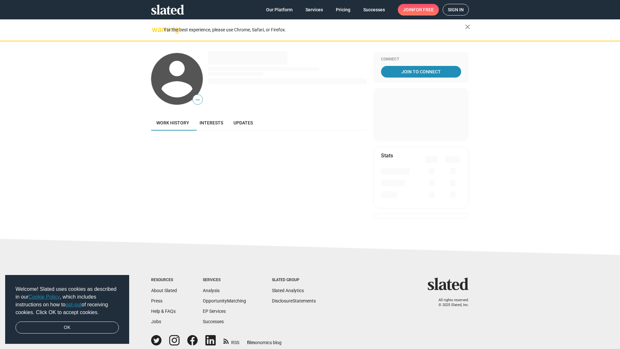 The height and width of the screenshot is (349, 620). What do you see at coordinates (418, 10) in the screenshot?
I see `a: Joinfor free` at bounding box center [418, 10].